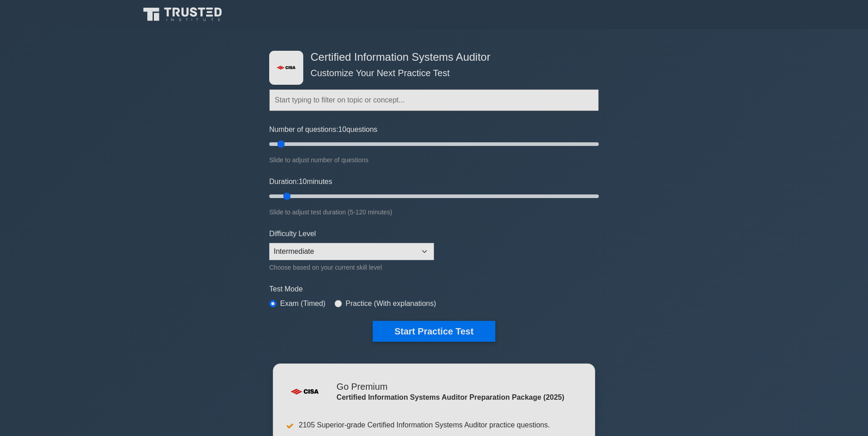 The width and height of the screenshot is (868, 436). What do you see at coordinates (390, 304) in the screenshot?
I see `label: Practice (With explanations)` at bounding box center [390, 304].